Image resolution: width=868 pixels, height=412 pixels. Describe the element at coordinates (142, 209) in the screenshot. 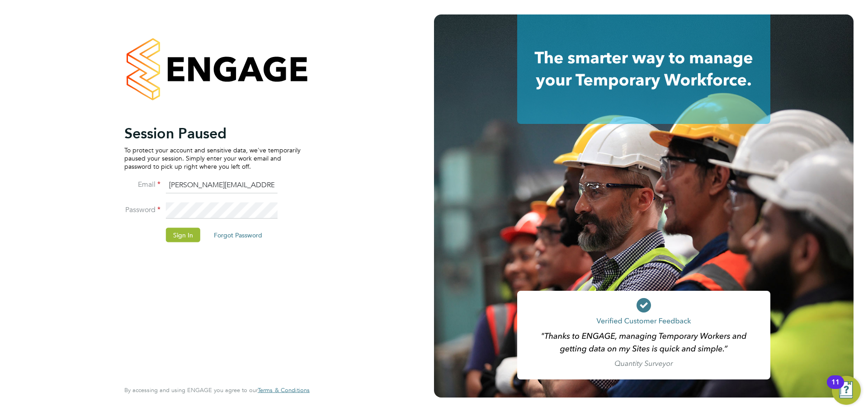

I see `label: Password` at that location.